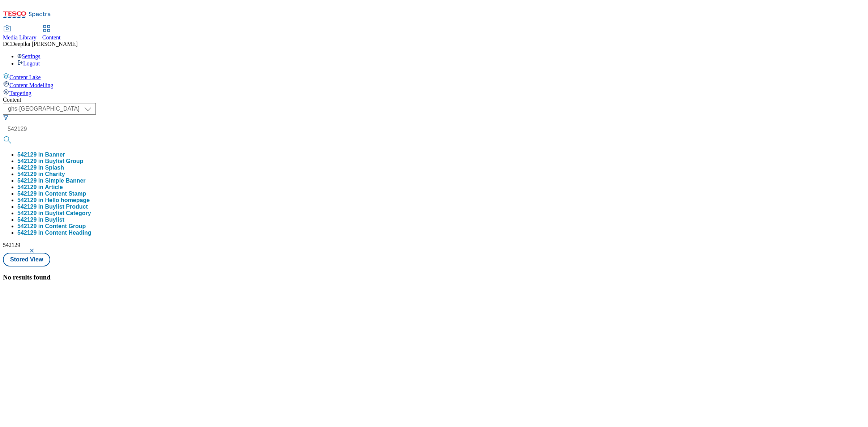 Image resolution: width=868 pixels, height=427 pixels. I want to click on a: Content Modelling, so click(434, 85).